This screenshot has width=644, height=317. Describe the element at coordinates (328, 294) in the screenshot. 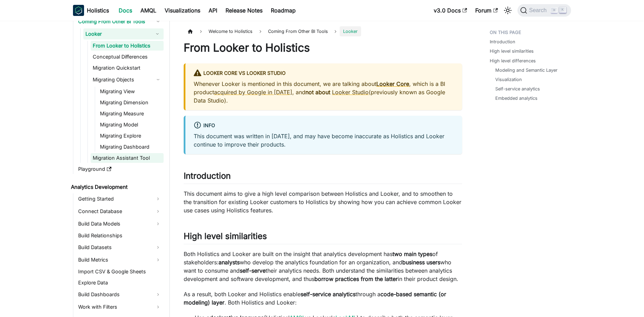

I see `strong: self-service analytics` at that location.